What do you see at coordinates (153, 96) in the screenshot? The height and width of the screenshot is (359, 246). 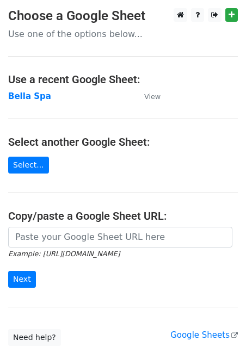 I see `small: View` at bounding box center [153, 96].